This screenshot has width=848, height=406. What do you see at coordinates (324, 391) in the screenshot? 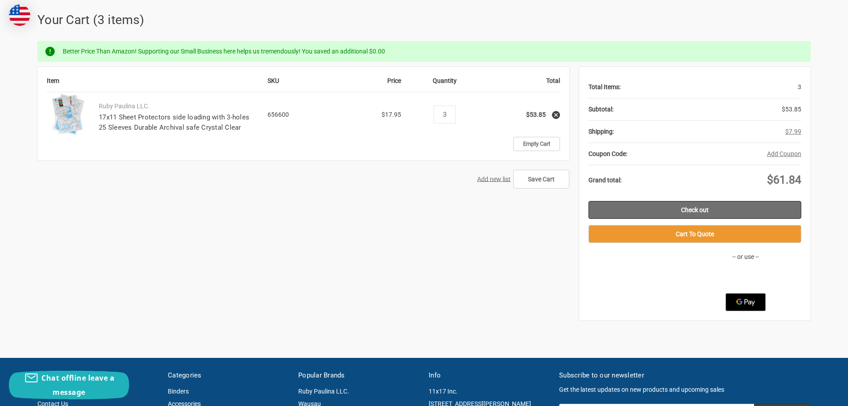
I see `a: Ruby Paulina LLC.` at bounding box center [324, 391].